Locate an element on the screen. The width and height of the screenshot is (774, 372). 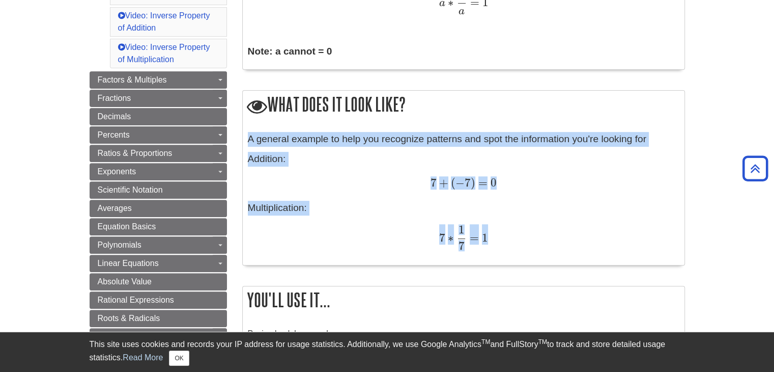
p: A general example to help you recognize patterns and spot the information you're looking for is located at coordinates (464, 139).